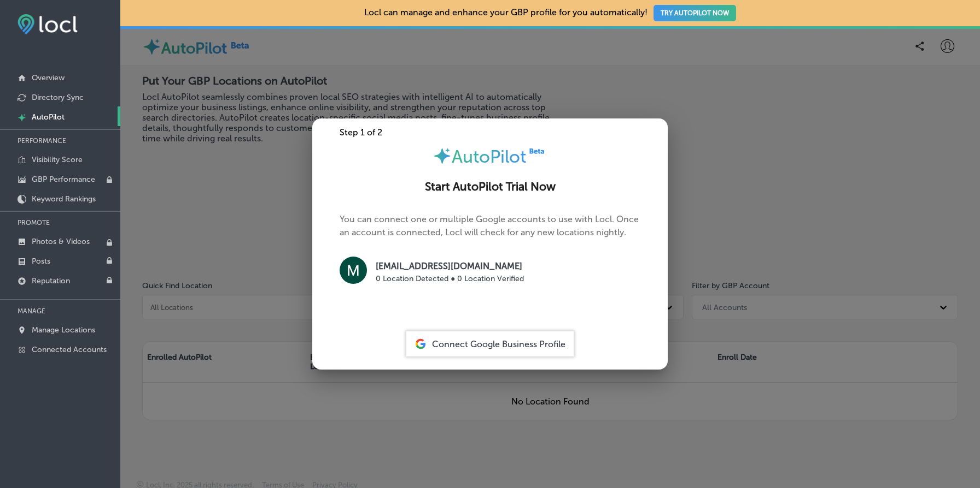  What do you see at coordinates (69, 350) in the screenshot?
I see `p: Connected Accounts` at bounding box center [69, 350].